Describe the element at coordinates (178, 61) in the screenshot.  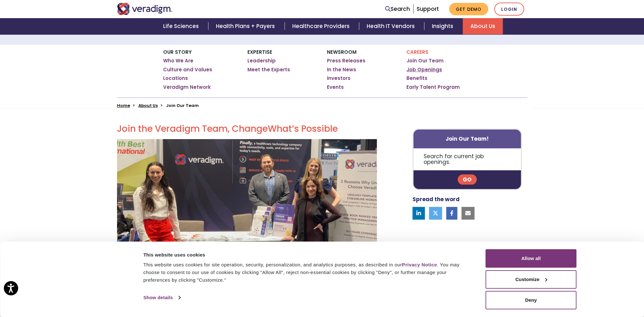
I see `a: Who We Are` at that location.